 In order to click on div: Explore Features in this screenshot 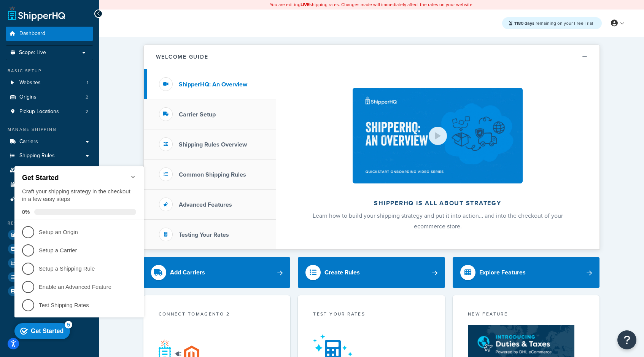, I will do `click(502, 272)`.